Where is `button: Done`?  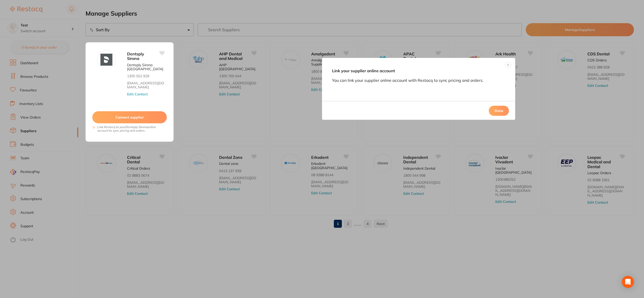 button: Done is located at coordinates (499, 111).